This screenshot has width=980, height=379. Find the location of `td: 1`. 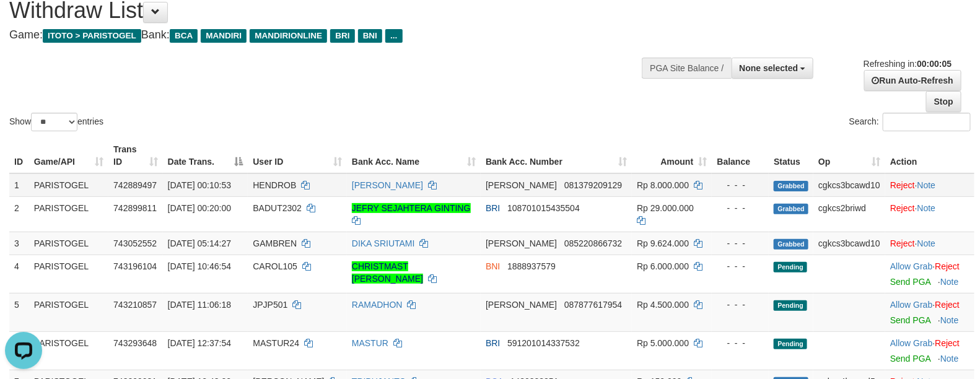

td: 1 is located at coordinates (19, 185).